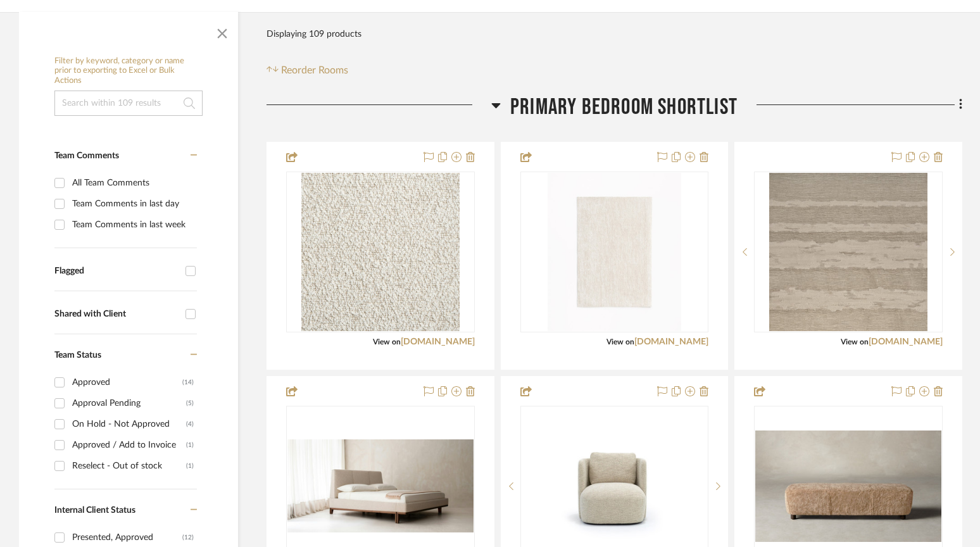 This screenshot has height=547, width=980. What do you see at coordinates (129, 466) in the screenshot?
I see `div: Reselect - Out of stock` at bounding box center [129, 466].